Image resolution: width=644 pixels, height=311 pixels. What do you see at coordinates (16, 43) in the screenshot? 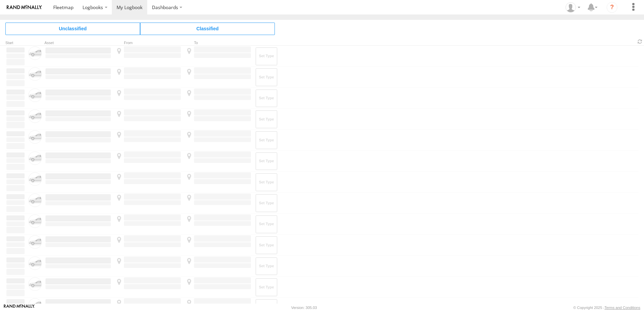
I see `div: Click to Sort` at bounding box center [16, 43].